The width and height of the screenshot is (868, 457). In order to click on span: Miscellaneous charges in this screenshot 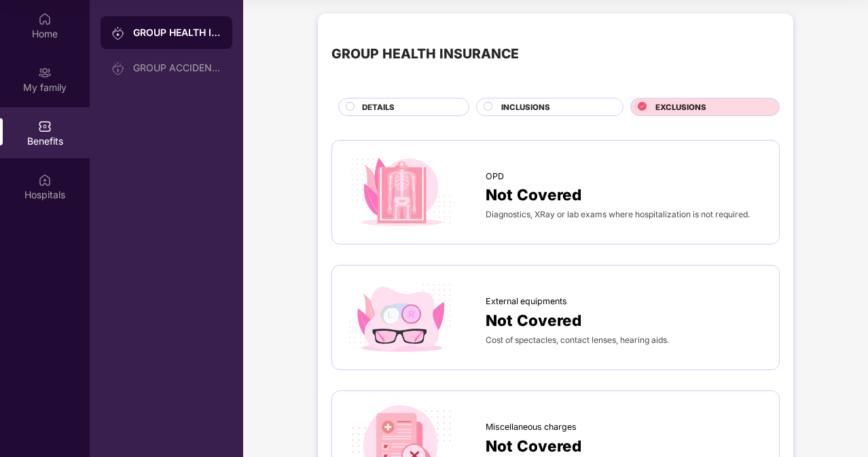, I will do `click(531, 427)`.